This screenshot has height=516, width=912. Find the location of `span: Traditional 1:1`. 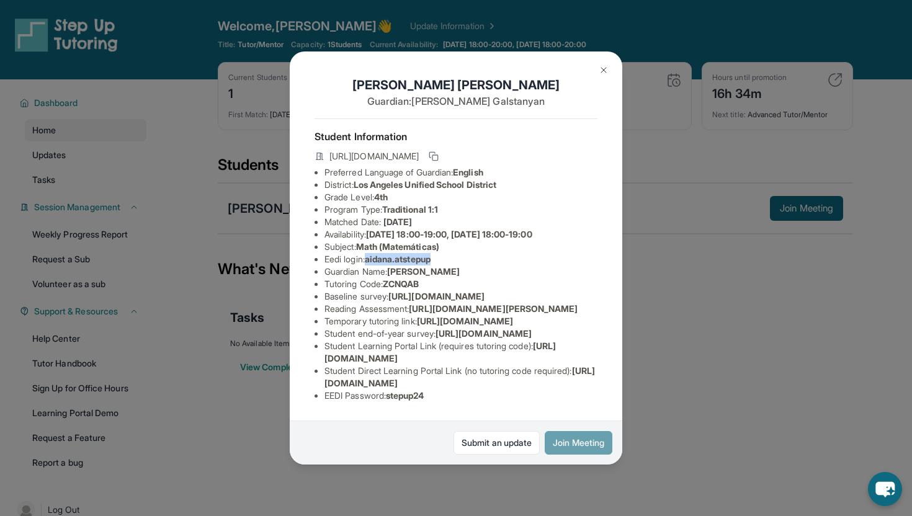

span: Traditional 1:1 is located at coordinates (410, 209).